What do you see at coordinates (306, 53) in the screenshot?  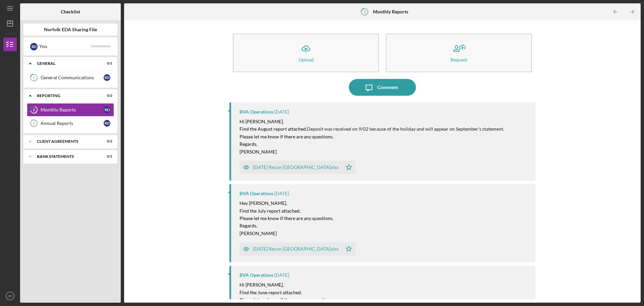 I see `button: Upload` at bounding box center [306, 53].